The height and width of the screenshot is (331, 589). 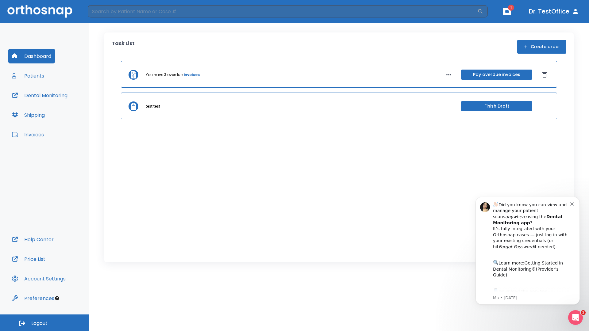 What do you see at coordinates (19, 20) in the screenshot?
I see `img: Profile image for Ma` at bounding box center [19, 20].